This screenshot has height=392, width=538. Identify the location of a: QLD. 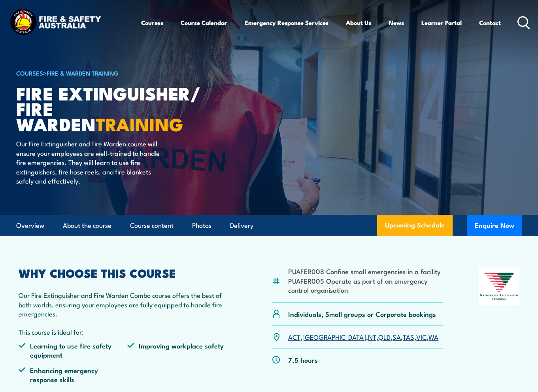
(384, 336).